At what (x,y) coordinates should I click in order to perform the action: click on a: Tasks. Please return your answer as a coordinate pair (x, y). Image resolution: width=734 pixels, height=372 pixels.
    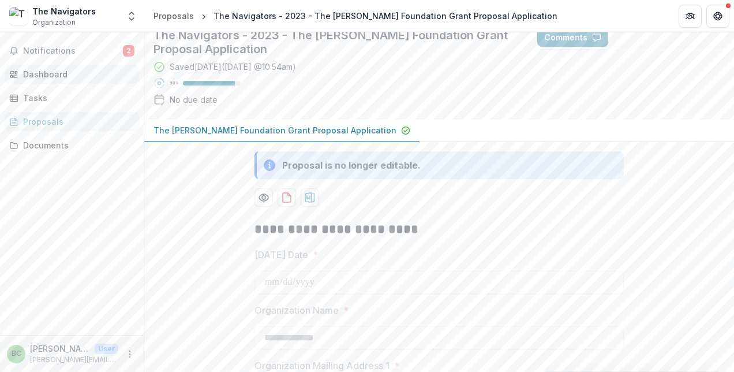
    Looking at the image, I should click on (72, 98).